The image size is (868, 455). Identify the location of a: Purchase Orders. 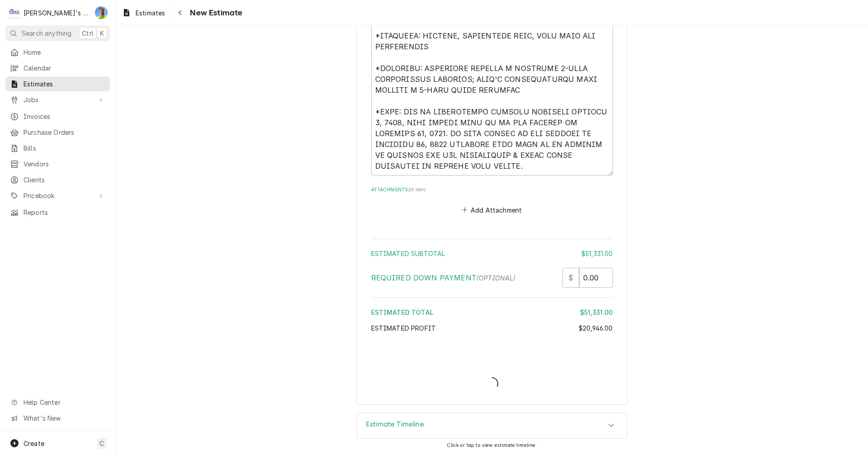
(57, 132).